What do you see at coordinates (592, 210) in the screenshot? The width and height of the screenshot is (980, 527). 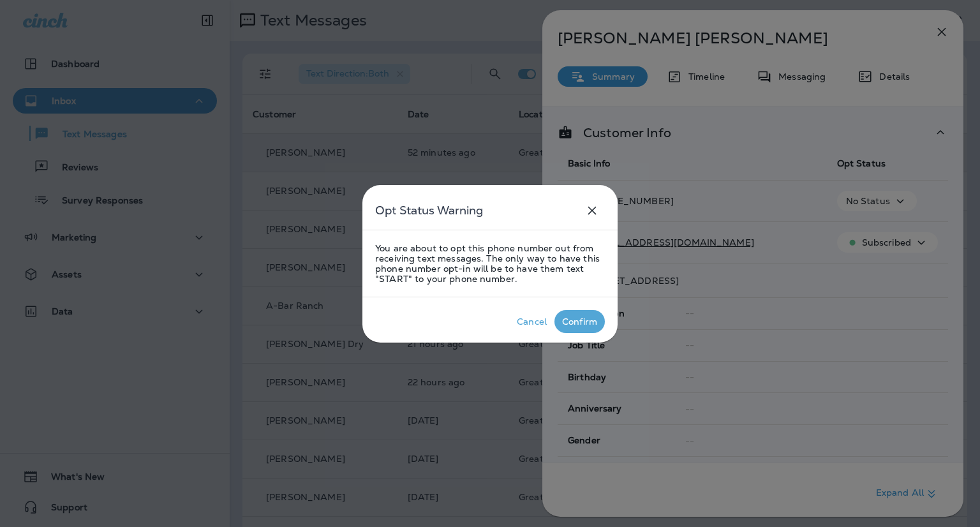 I see `button: close` at bounding box center [592, 210].